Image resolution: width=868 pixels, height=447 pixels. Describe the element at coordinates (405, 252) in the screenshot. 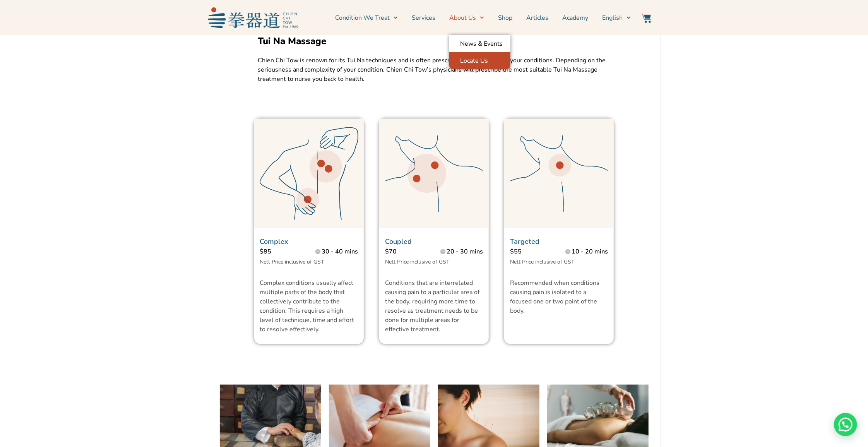

I see `p: $70` at that location.